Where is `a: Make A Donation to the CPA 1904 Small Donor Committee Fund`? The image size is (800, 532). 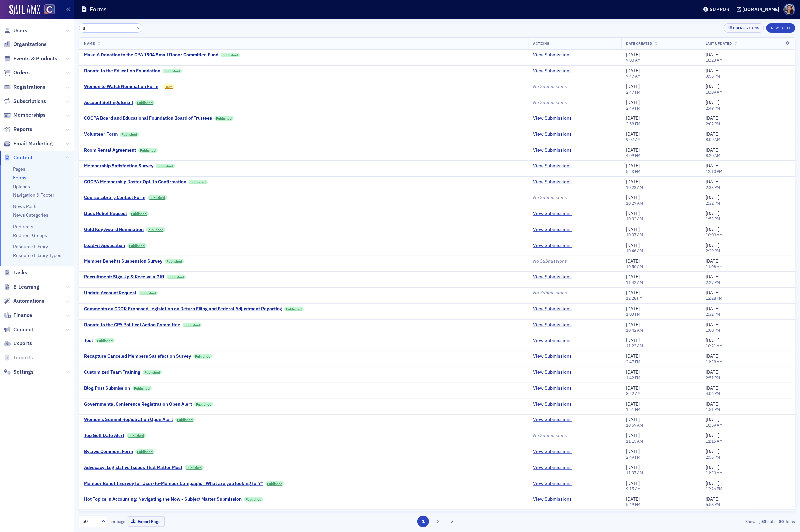
a: Make A Donation to the CPA 1904 Small Donor Committee Fund is located at coordinates (151, 55).